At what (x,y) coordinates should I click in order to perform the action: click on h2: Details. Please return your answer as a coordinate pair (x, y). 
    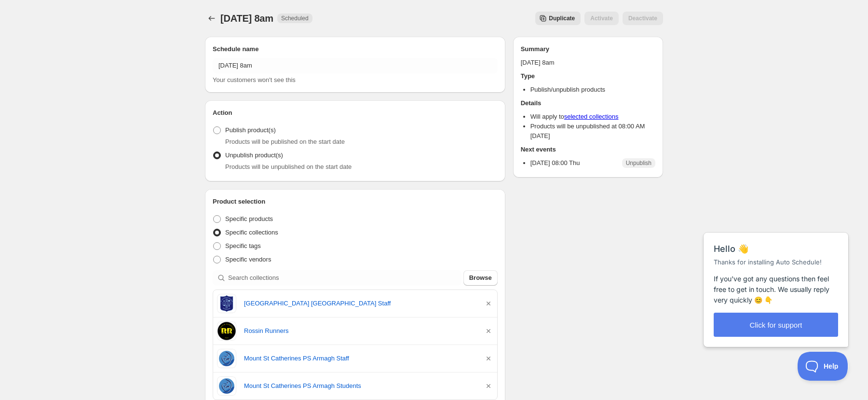
    Looking at the image, I should click on (588, 103).